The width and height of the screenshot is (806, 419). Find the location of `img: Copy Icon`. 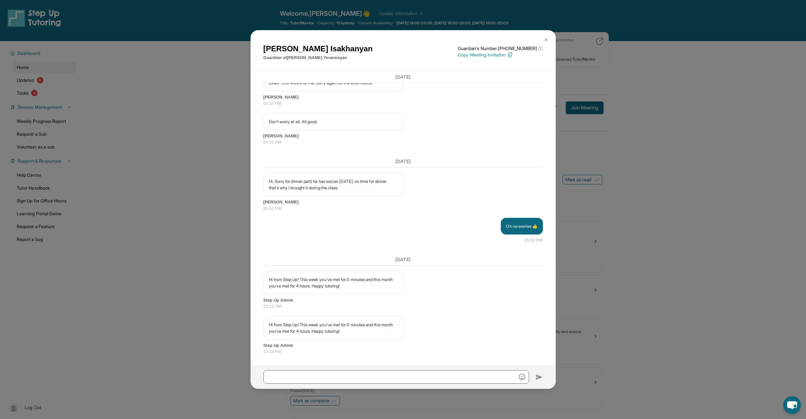

img: Copy Icon is located at coordinates (510, 55).